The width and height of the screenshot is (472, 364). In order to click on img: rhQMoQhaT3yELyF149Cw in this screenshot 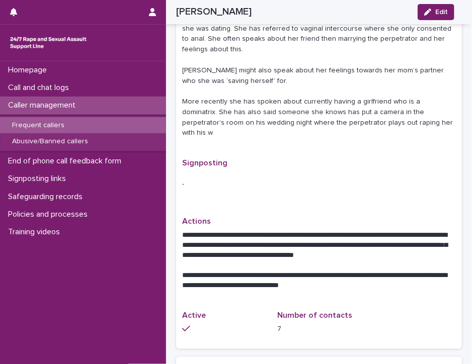, I will do `click(48, 43)`.